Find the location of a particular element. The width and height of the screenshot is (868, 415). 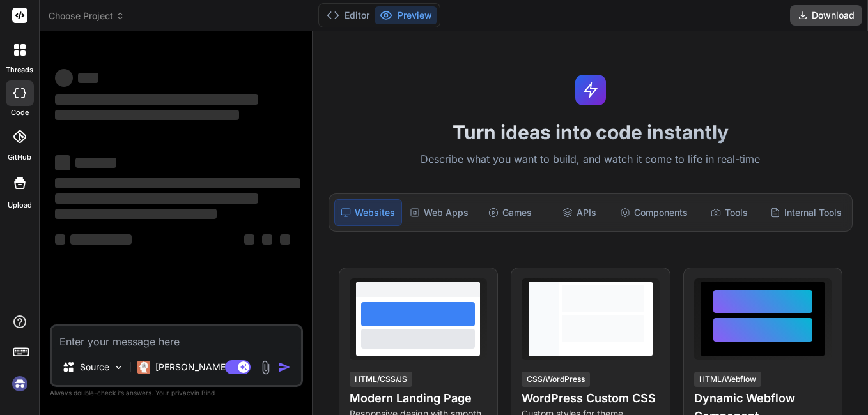

img: attachment is located at coordinates (266, 367).